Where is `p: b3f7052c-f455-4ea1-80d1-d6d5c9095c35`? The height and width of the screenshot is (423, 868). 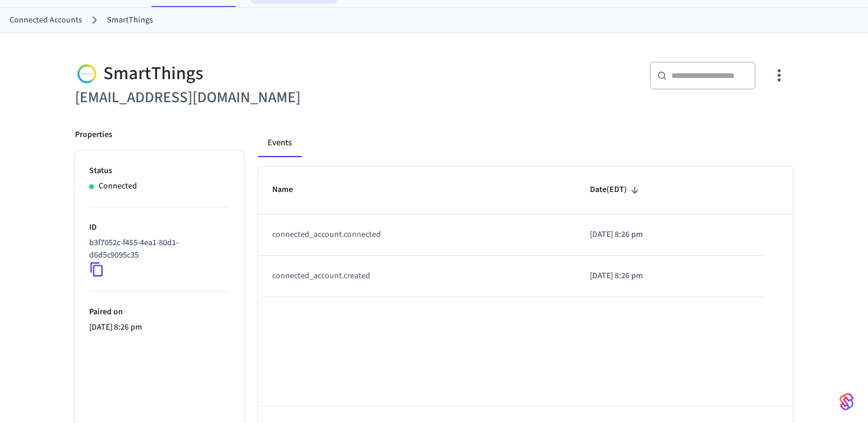 p: b3f7052c-f455-4ea1-80d1-d6d5c9095c35 is located at coordinates (157, 249).